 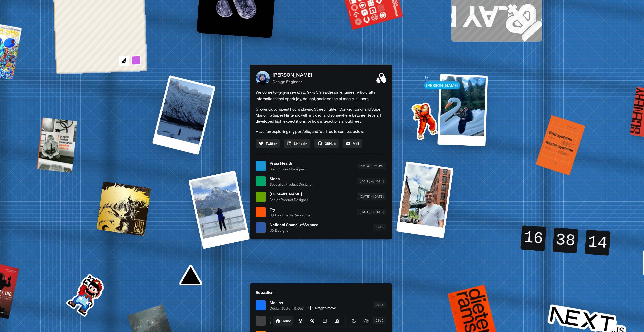 What do you see at coordinates (372, 165) in the screenshot?
I see `div: 2024 – Present` at bounding box center [372, 165].